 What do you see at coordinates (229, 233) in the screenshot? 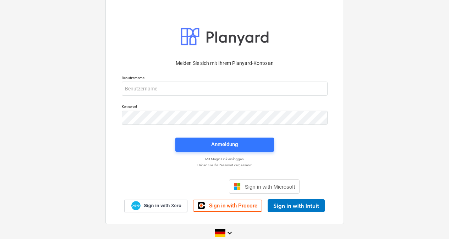
I see `i: keyboard_arrow_down` at bounding box center [229, 233].